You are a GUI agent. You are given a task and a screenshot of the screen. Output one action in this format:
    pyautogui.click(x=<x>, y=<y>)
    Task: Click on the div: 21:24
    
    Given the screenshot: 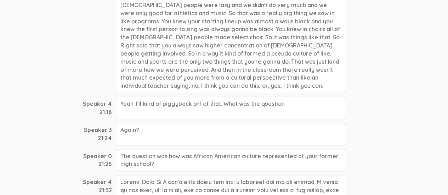 What is the action you would take?
    pyautogui.click(x=97, y=138)
    